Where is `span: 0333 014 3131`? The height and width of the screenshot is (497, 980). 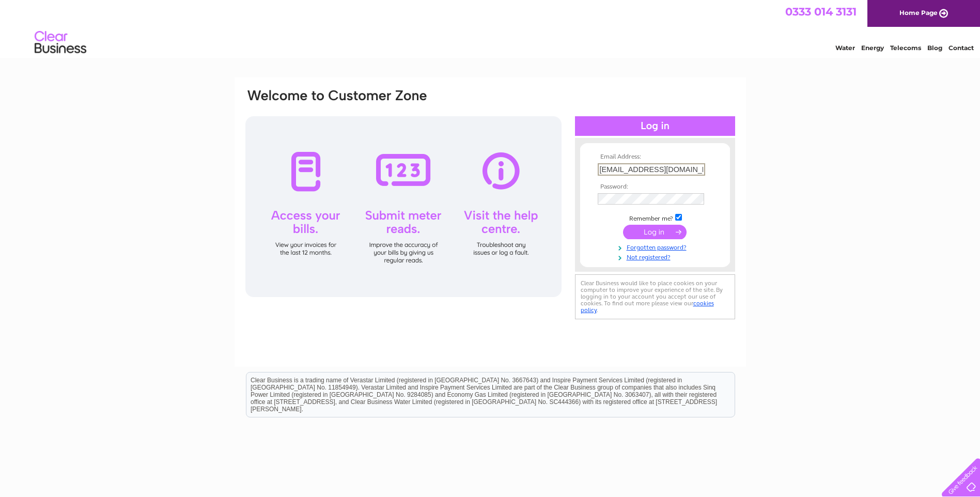
span: 0333 014 3131 is located at coordinates (821, 11).